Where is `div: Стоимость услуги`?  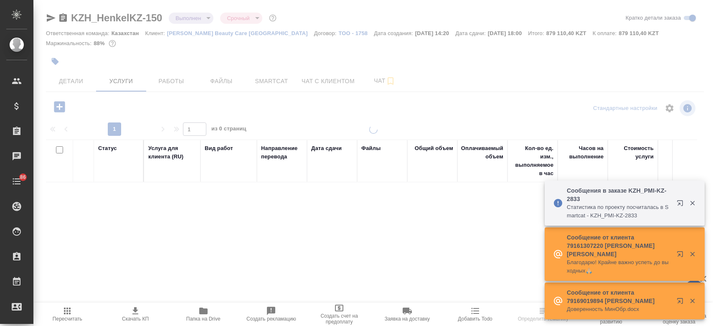
div: Стоимость услуги is located at coordinates (633, 152).